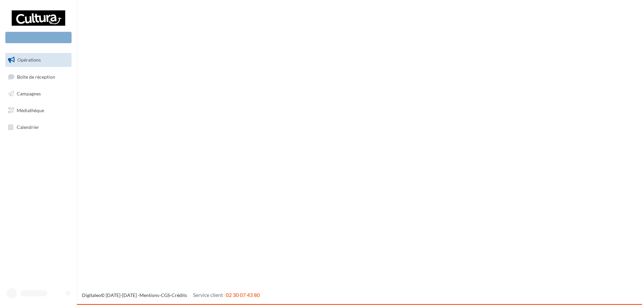  I want to click on a: Mentions, so click(149, 295).